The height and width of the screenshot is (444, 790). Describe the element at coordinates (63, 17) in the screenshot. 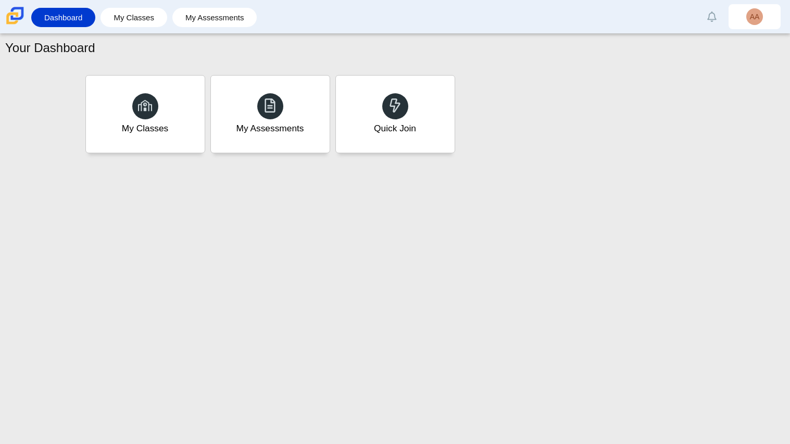

I see `a: Dashboard` at that location.